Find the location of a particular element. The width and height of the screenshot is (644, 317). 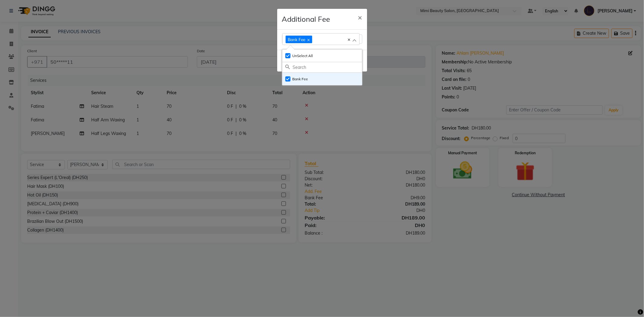

span: UnSelect All is located at coordinates (303, 56).